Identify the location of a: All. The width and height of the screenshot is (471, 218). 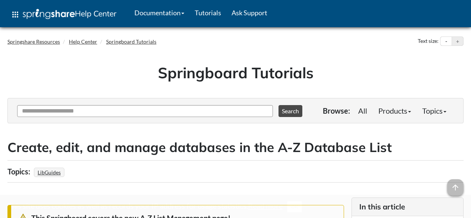
(363, 111).